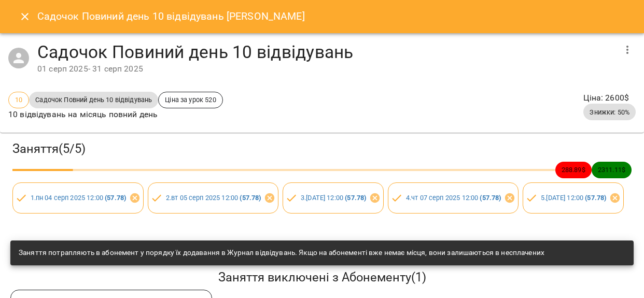  What do you see at coordinates (25, 16) in the screenshot?
I see `button: Close` at bounding box center [25, 16].